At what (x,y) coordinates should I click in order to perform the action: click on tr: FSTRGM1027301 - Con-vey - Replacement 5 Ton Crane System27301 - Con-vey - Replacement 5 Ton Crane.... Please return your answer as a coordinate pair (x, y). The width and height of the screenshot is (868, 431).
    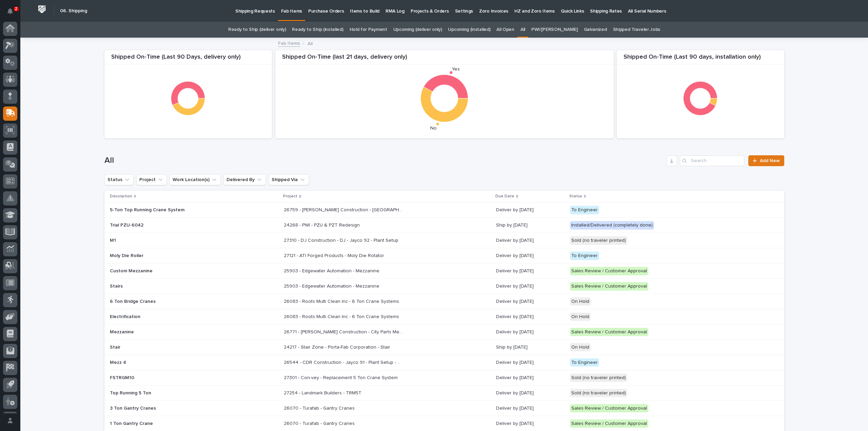
    Looking at the image, I should click on (444, 377).